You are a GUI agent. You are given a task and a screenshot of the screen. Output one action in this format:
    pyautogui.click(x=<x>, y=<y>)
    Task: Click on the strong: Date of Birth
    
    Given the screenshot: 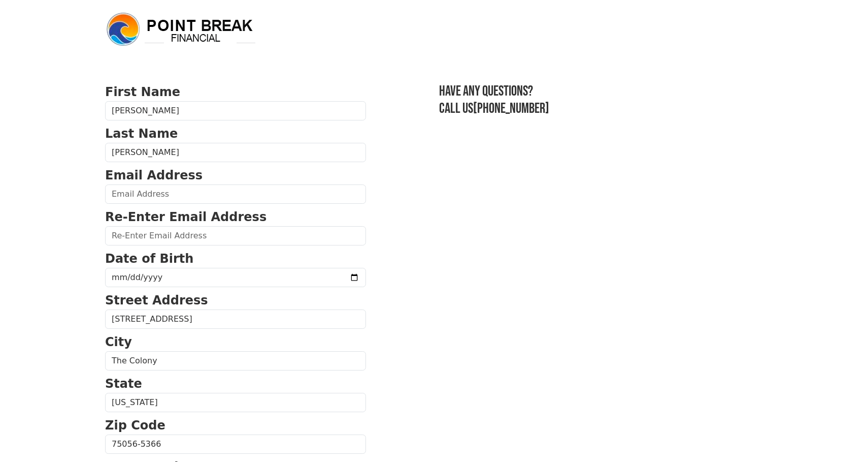 What is the action you would take?
    pyautogui.click(x=150, y=259)
    